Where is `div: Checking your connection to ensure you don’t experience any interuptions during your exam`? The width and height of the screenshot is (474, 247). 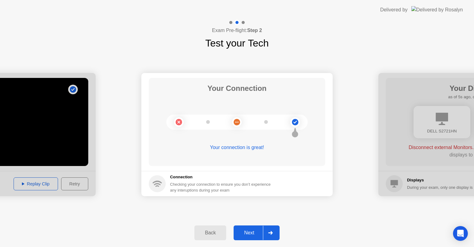 div: Checking your connection to ensure you don’t experience any interuptions during your exam is located at coordinates (222, 187).